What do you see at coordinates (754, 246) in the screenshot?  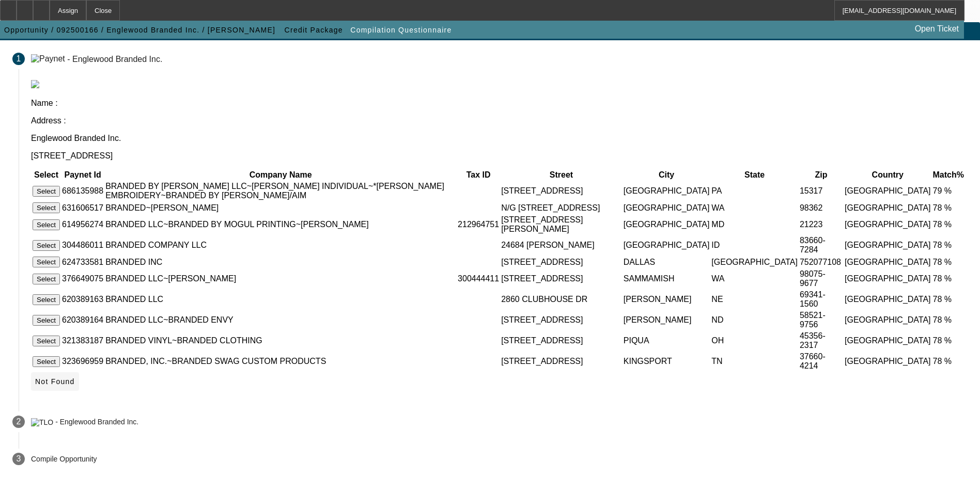 I see `td: ID` at bounding box center [754, 246].